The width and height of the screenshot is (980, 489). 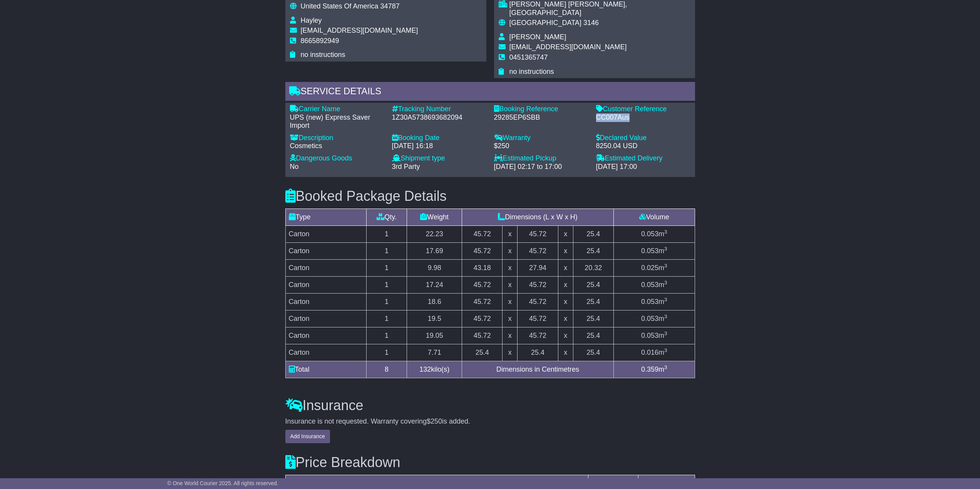 What do you see at coordinates (650, 352) in the screenshot?
I see `span: 0.016` at bounding box center [650, 352].